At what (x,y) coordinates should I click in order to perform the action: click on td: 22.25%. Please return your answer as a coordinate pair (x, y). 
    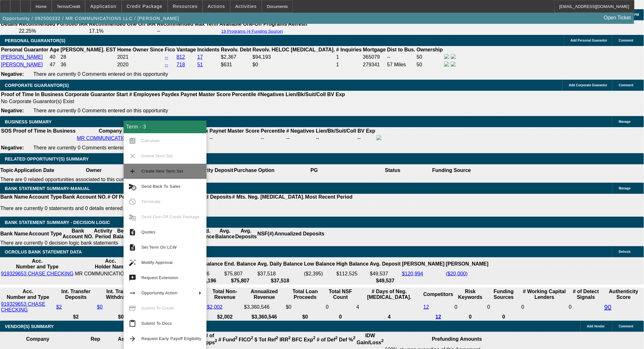
    Looking at the image, I should click on (53, 31).